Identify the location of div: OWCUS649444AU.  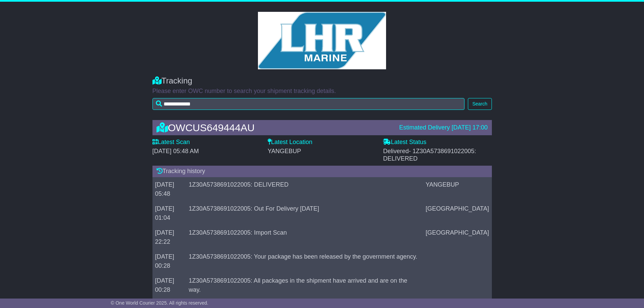
(274, 127).